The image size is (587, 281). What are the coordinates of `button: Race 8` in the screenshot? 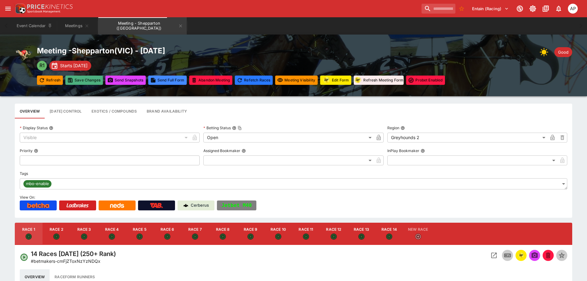 It's located at (223, 234).